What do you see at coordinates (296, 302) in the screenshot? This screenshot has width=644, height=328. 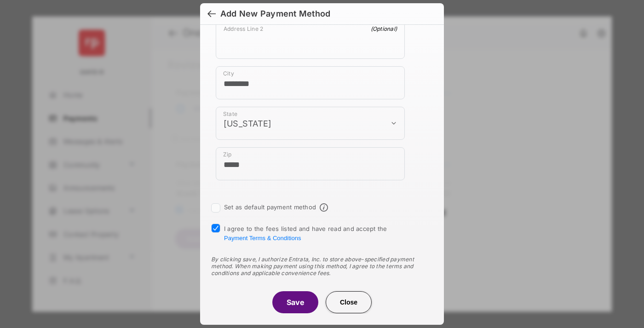 I see `button: Save` at bounding box center [296, 302].